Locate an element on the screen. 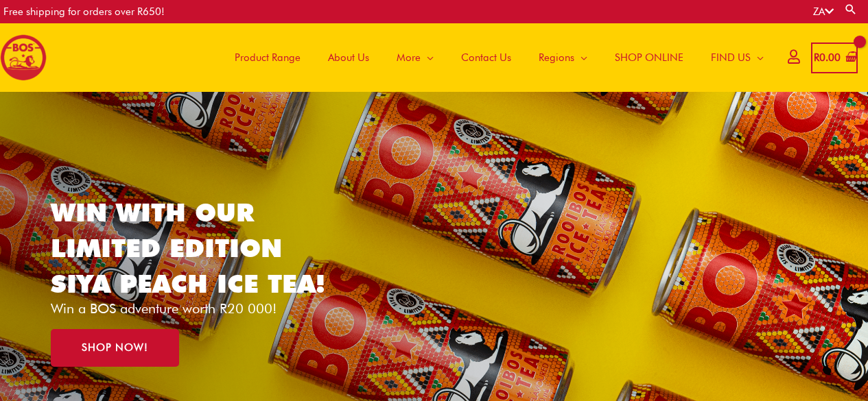 The height and width of the screenshot is (401, 868). nav: Site Navigation is located at coordinates (494, 58).